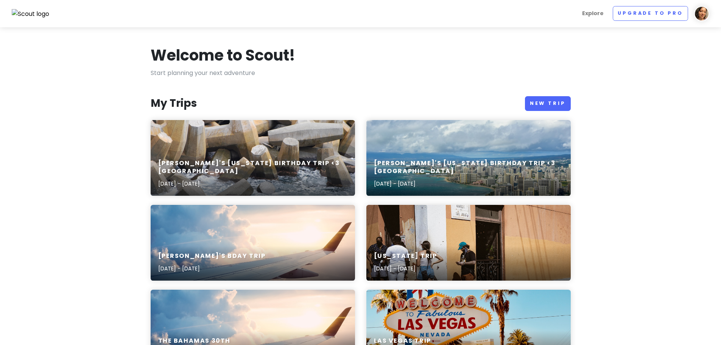 The height and width of the screenshot is (345, 721). Describe the element at coordinates (223, 55) in the screenshot. I see `h1: Welcome to Scout!` at that location.